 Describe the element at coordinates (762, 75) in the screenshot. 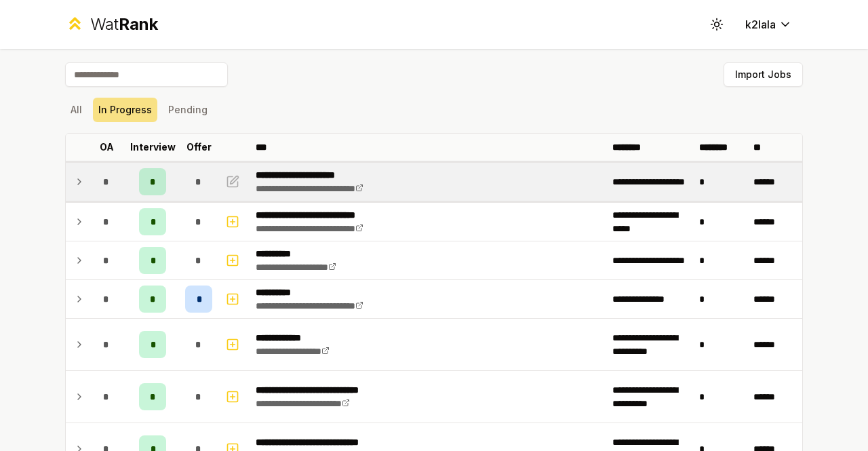

I see `button: Import Jobs` at that location.